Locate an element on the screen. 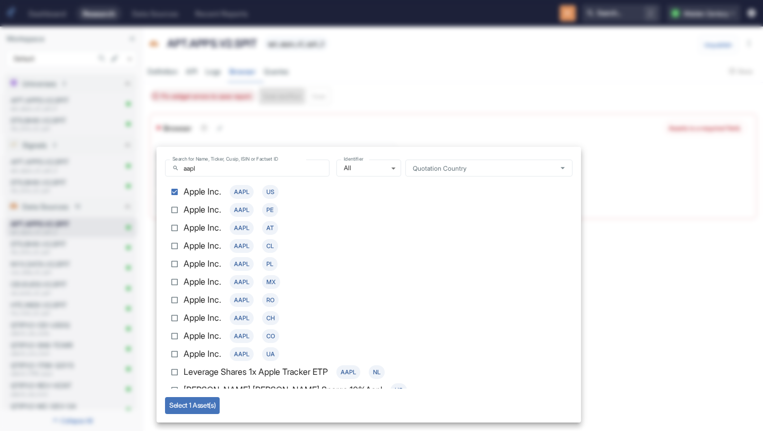 The image size is (763, 431). p: Leverage Shares 1x Apple Tracker ETP is located at coordinates (256, 372).